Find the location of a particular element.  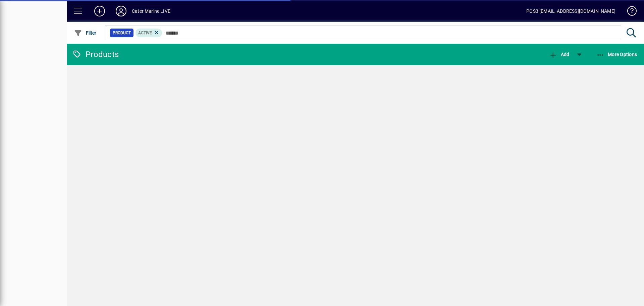

a: Knowledge Base is located at coordinates (629, 12).